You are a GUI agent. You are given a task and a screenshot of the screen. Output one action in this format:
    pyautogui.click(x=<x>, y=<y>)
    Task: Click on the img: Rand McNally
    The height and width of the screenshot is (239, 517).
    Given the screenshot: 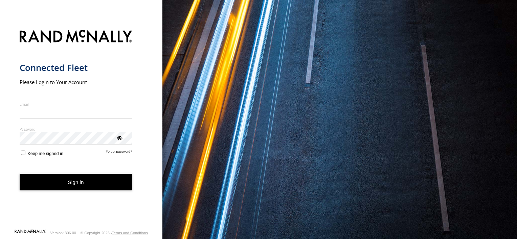 What is the action you would take?
    pyautogui.click(x=76, y=37)
    